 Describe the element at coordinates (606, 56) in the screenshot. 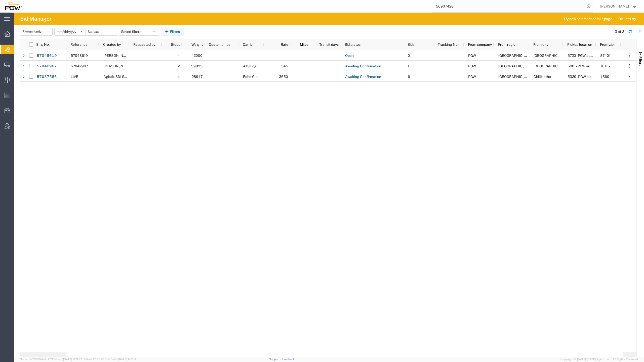

I see `span: 87401` at that location.